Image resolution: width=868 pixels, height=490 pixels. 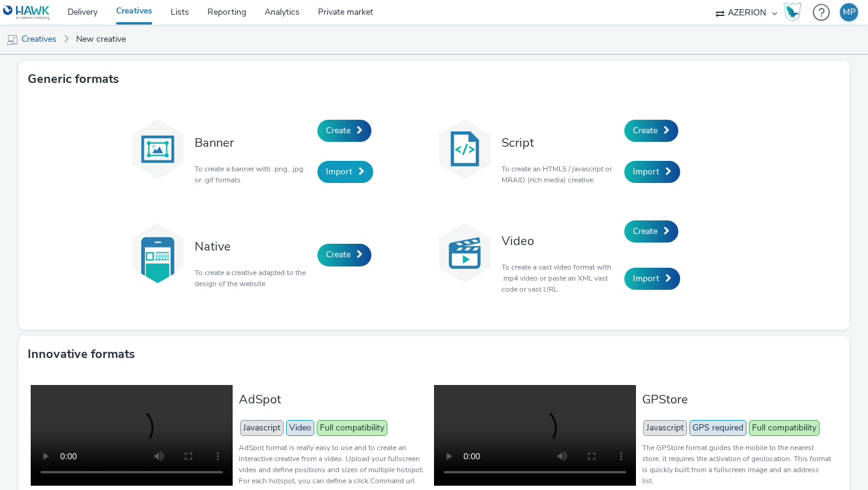 I want to click on p: To create a vast video format with .mp4 video or paste an XML vast code or vast URL., so click(x=560, y=278).